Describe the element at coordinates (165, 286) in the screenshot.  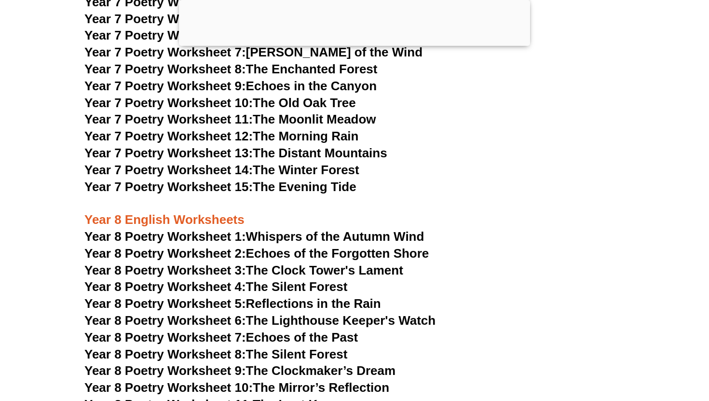
I see `span: Year 8 Poetry Worksheet 4:` at that location.